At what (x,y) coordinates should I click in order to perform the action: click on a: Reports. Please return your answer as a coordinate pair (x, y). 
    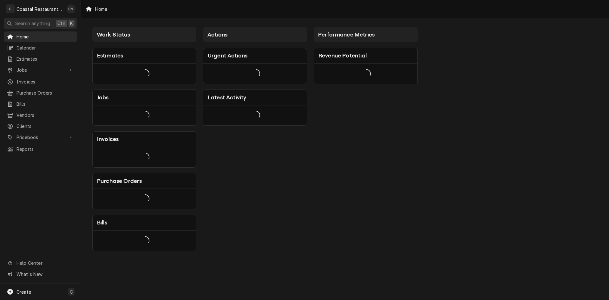
    Looking at the image, I should click on (40, 149).